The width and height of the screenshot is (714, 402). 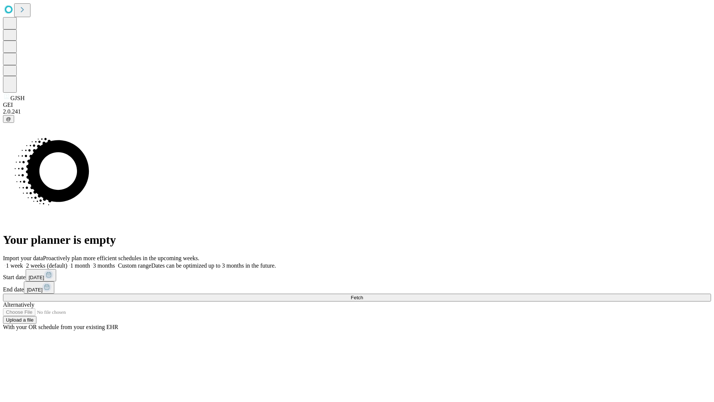 I want to click on span: With your OR schedule from your existing EHR, so click(x=61, y=327).